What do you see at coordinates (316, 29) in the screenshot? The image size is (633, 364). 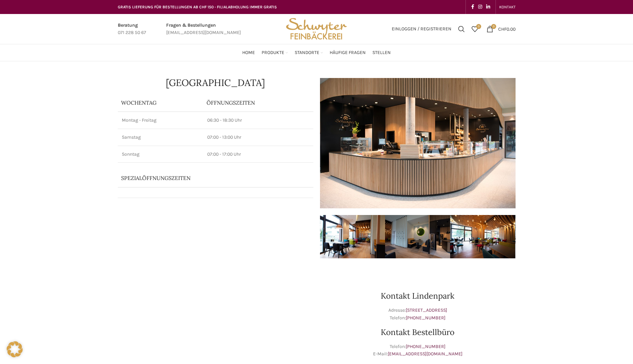 I see `a: Site logo` at bounding box center [316, 29].